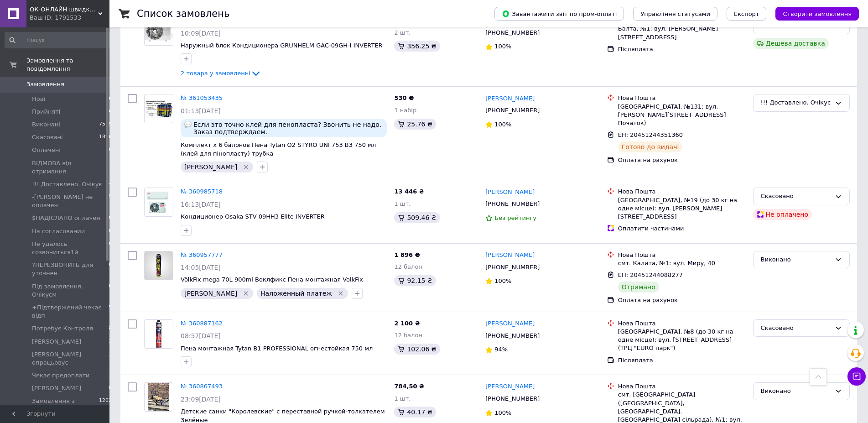  Describe the element at coordinates (202, 191) in the screenshot. I see `a: № 360985718` at that location.